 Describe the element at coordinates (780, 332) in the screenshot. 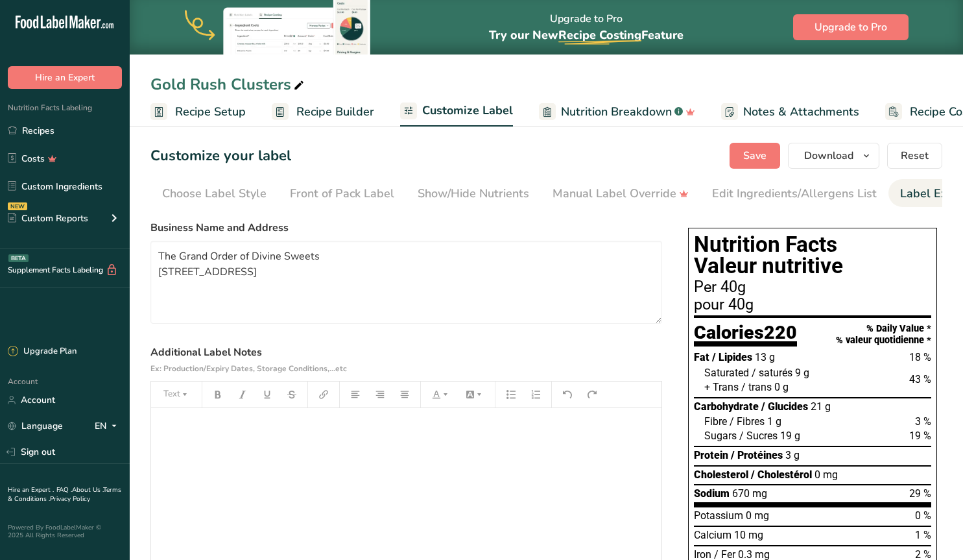

I see `span: 220` at that location.